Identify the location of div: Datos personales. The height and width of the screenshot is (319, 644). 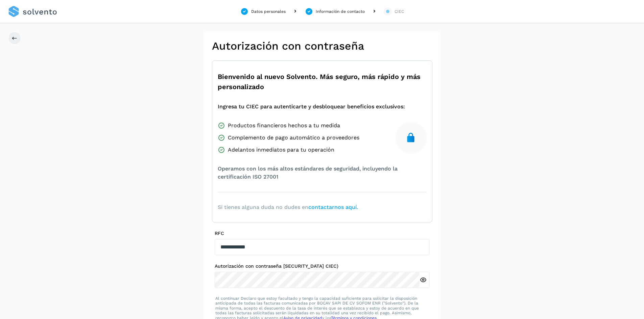
(268, 11).